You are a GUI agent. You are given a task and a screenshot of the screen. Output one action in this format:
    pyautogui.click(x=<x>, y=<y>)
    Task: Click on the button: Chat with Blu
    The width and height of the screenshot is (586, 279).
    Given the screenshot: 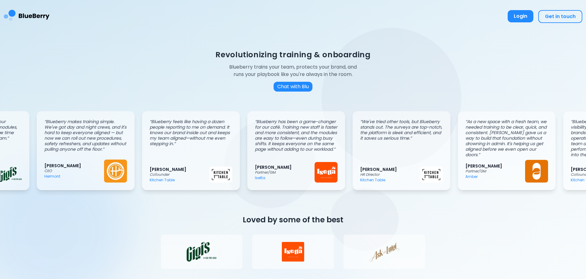 What is the action you would take?
    pyautogui.click(x=293, y=87)
    